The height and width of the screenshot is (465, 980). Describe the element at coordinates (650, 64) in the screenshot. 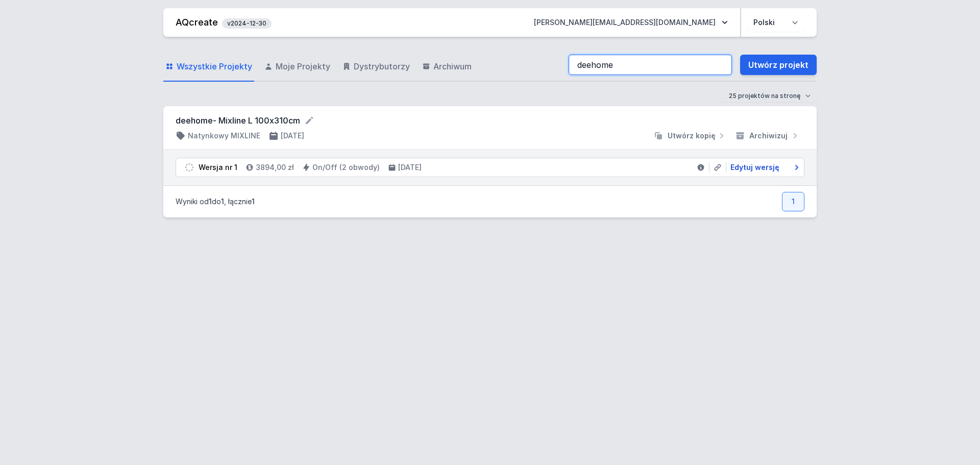

I see `input: Szukaj wśród projektów i wersji...` at that location.